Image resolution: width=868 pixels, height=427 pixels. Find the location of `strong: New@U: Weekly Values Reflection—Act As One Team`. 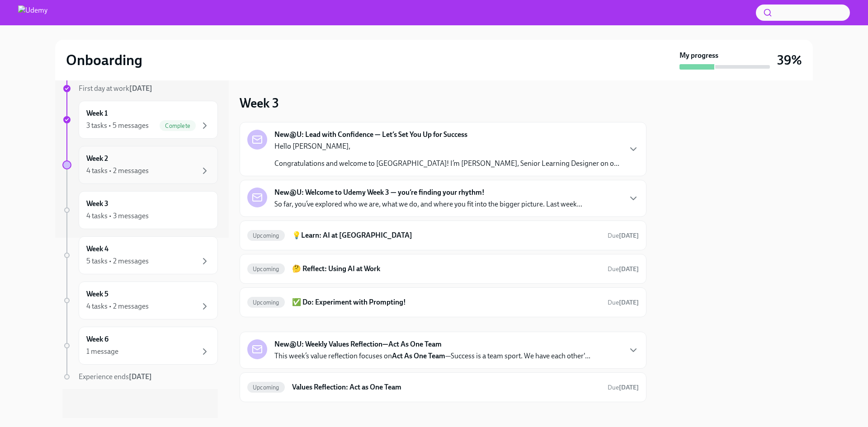

strong: New@U: Weekly Values Reflection—Act As One Team is located at coordinates (358, 344).